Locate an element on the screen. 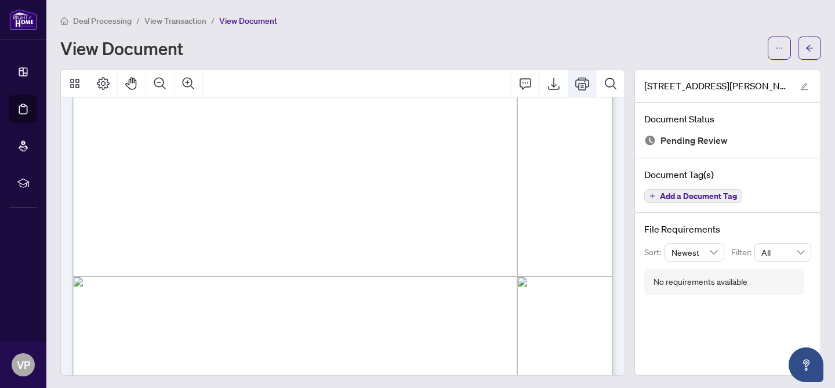 Image resolution: width=835 pixels, height=388 pixels. span: ellipsis is located at coordinates (779, 48).